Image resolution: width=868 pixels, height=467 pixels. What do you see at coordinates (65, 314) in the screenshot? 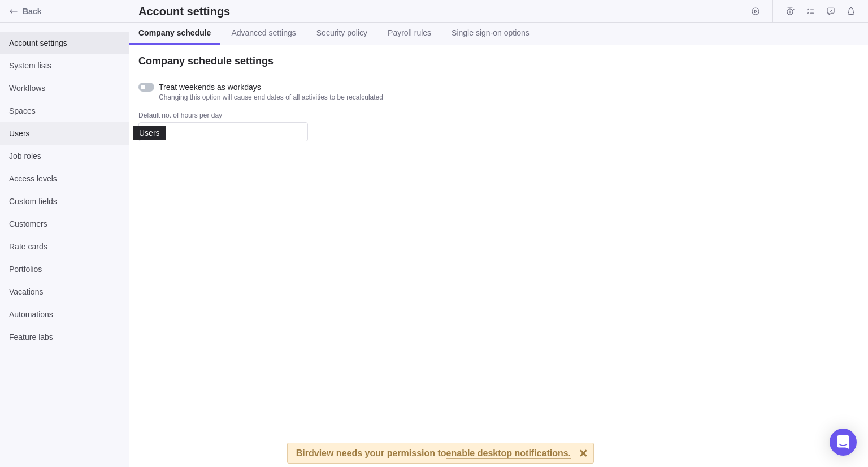
I see `span: Automations` at bounding box center [65, 314].